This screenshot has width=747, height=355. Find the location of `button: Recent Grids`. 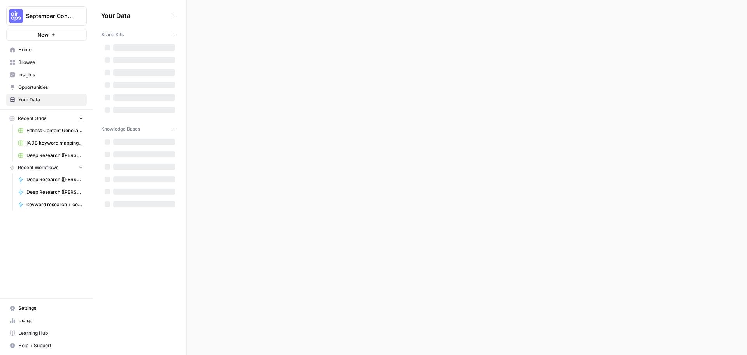

button: Recent Grids is located at coordinates (46, 118).